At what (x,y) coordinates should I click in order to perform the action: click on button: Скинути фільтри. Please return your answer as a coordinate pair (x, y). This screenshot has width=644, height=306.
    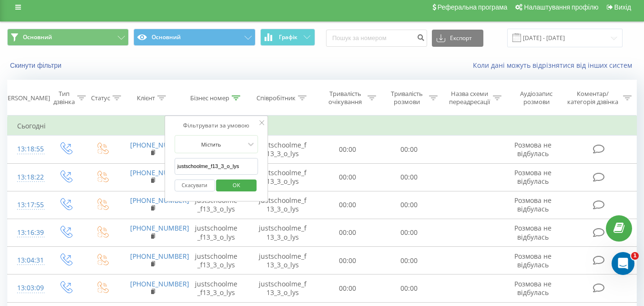
    Looking at the image, I should click on (37, 65).